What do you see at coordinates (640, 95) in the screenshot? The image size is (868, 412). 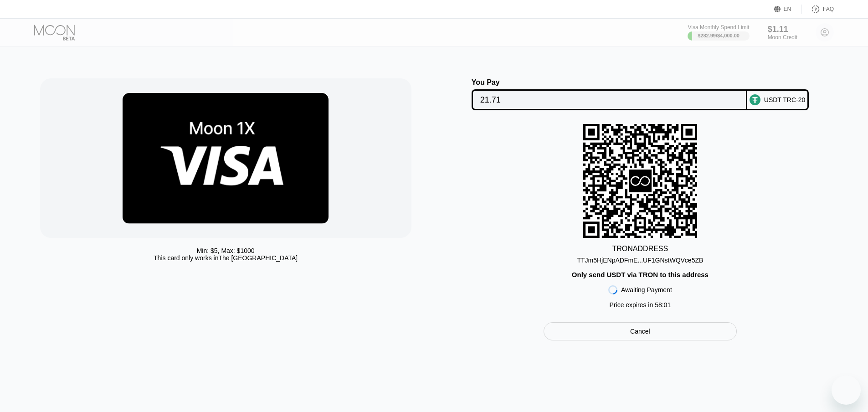 I see `div: You PayUSDT TRC-20` at bounding box center [640, 95].